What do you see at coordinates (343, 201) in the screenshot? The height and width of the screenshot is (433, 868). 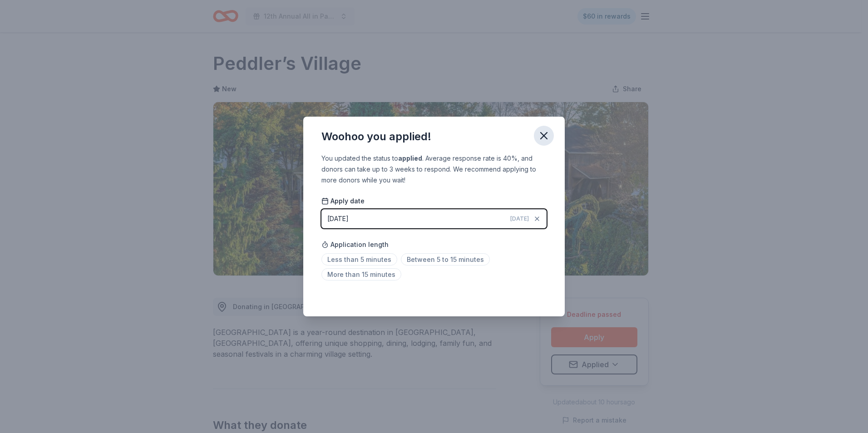 I see `span: Apply date` at bounding box center [343, 201].